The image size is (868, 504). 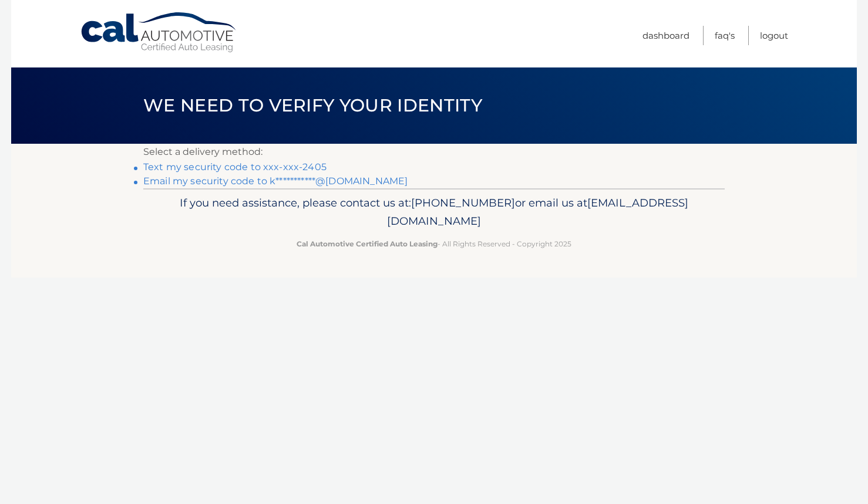 I want to click on a: Cal Automotive, so click(x=159, y=32).